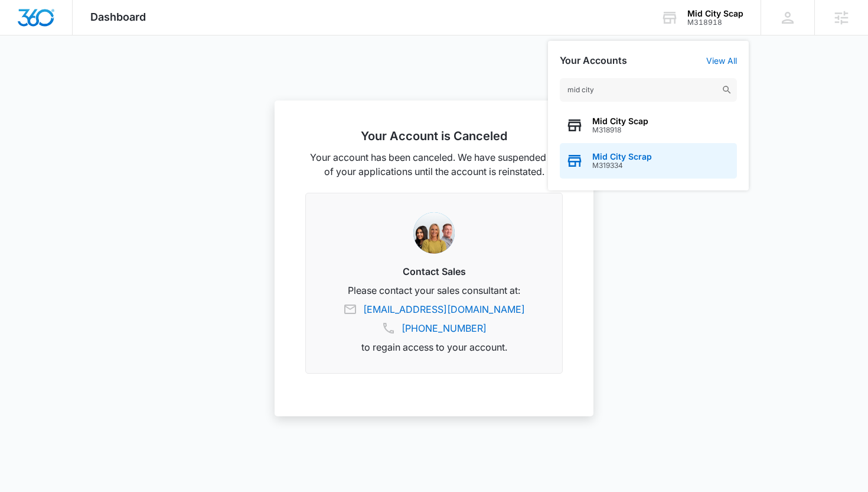  I want to click on span: M319334, so click(622, 165).